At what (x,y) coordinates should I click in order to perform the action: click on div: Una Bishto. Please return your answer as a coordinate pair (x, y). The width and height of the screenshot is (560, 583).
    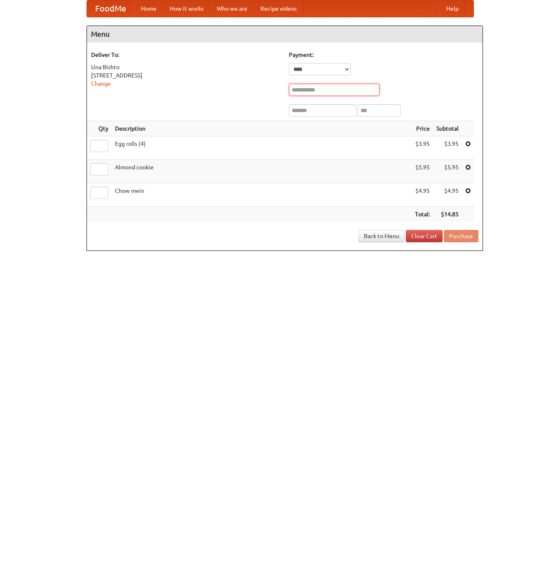
    Looking at the image, I should click on (186, 67).